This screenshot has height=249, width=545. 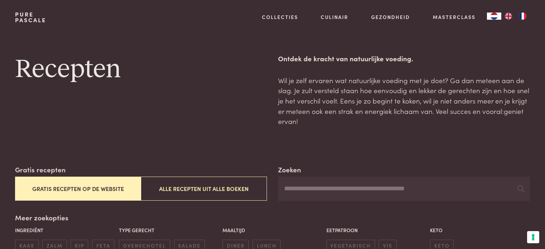 What do you see at coordinates (334, 17) in the screenshot?
I see `a: Culinair` at bounding box center [334, 17].